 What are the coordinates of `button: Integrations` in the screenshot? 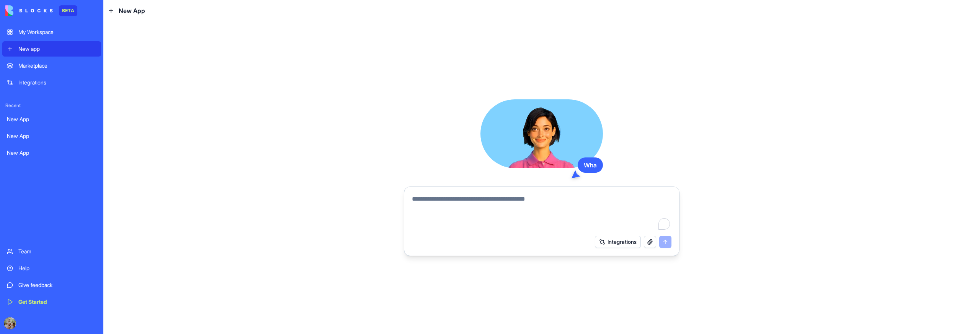 It's located at (618, 242).